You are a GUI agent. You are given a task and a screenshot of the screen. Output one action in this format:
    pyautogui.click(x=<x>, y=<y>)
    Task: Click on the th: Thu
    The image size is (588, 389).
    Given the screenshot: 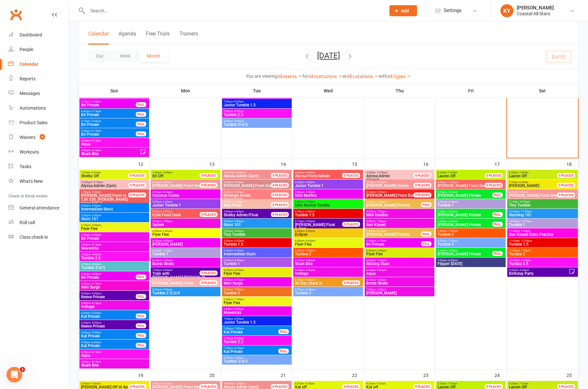 What is the action you would take?
    pyautogui.click(x=399, y=91)
    